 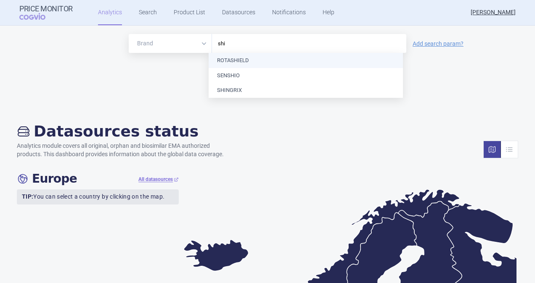 What do you see at coordinates (98, 197) in the screenshot?
I see `p: You can select a country by clicking on the map.` at bounding box center [98, 197].